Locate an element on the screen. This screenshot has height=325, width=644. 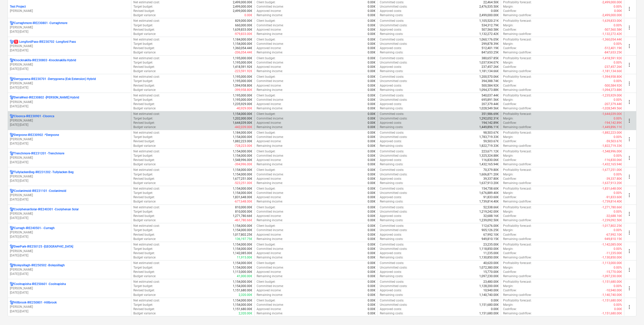
p: Margin : is located at coordinates (508, 44).